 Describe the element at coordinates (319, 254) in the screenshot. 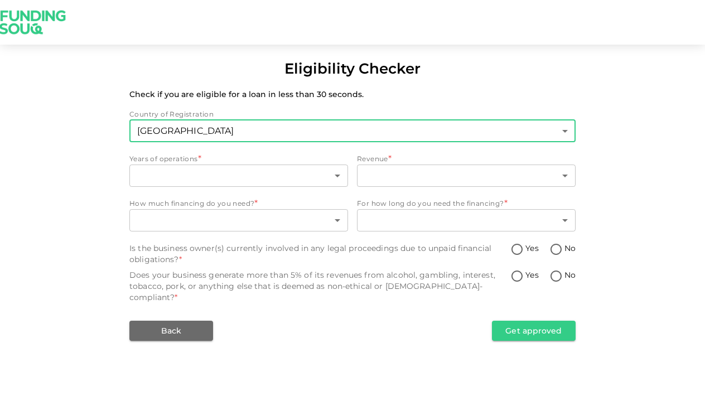

I see `div: Is the business owner(s) currently involved in any legal proceedings due to unpaid financial obli...` at that location.